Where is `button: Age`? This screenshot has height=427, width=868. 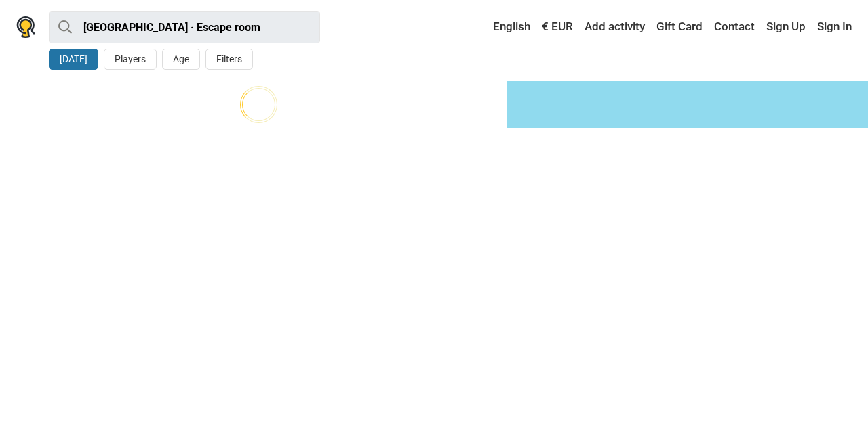 button: Age is located at coordinates (181, 59).